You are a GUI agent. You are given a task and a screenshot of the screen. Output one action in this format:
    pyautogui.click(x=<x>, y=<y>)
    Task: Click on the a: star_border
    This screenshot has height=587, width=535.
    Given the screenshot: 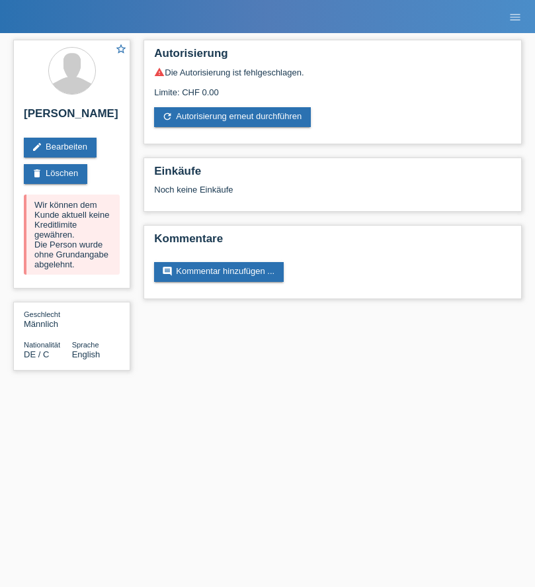 What is the action you would take?
    pyautogui.click(x=121, y=50)
    